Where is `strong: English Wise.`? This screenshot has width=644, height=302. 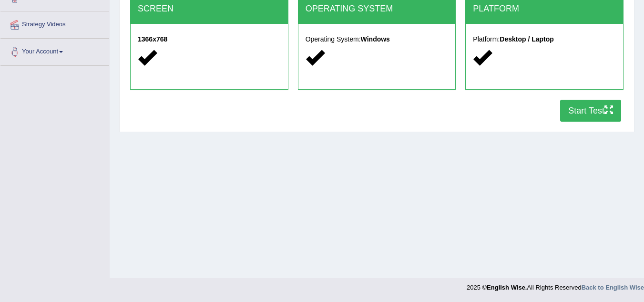
strong: English Wise. is located at coordinates (507, 287).